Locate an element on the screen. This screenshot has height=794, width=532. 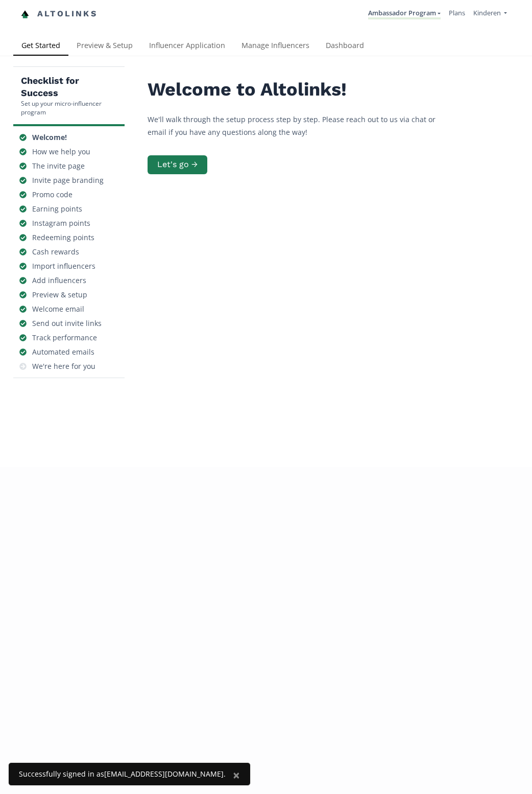
a: Dashboard is located at coordinates (345, 46).